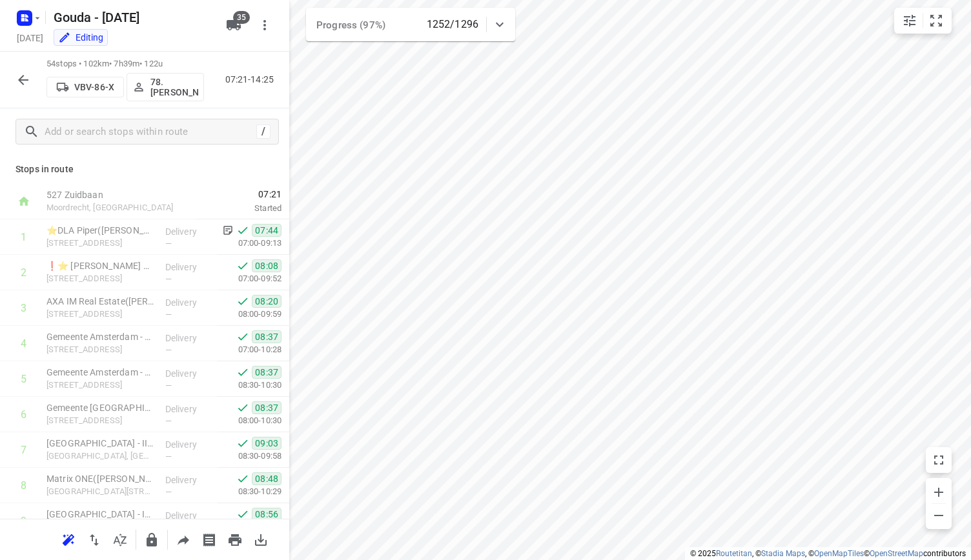  Describe the element at coordinates (266, 230) in the screenshot. I see `span: 07:44` at that location.